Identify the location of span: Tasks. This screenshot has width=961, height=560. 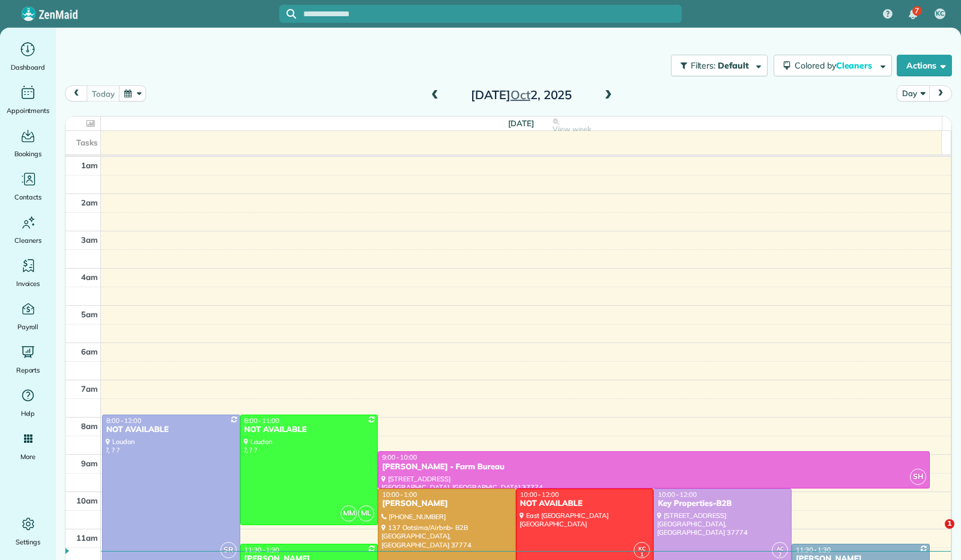
(87, 142).